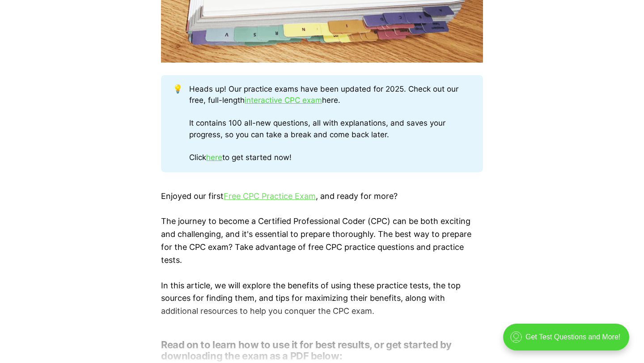 The height and width of the screenshot is (363, 644). Describe the element at coordinates (330, 123) in the screenshot. I see `div: Heads up! Our practice exams have been updated for 2025. Check out our free, full-length here. It...` at that location.